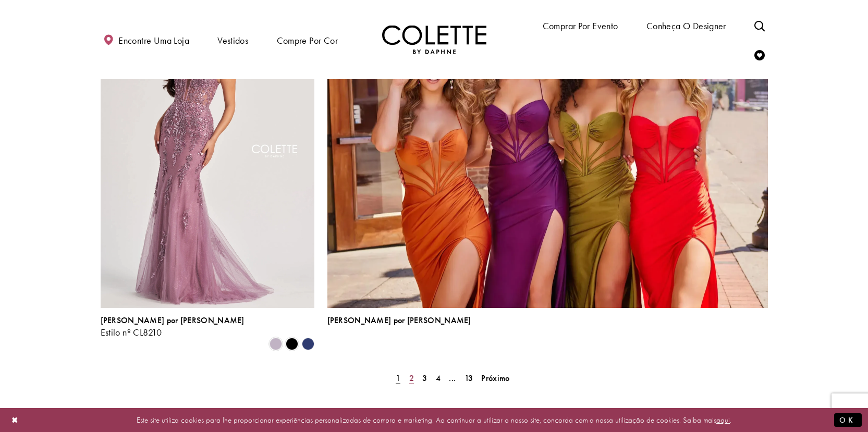 This screenshot has width=868, height=432. What do you see at coordinates (686, 26) in the screenshot?
I see `font: Conheça o designer` at bounding box center [686, 26].